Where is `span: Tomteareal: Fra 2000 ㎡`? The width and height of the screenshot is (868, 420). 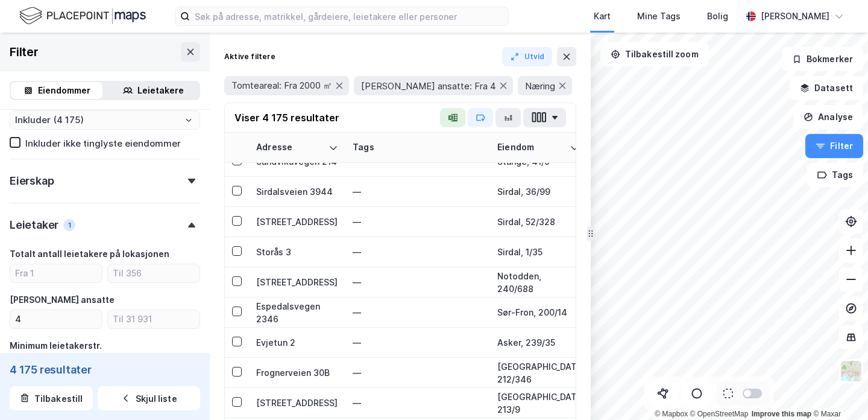
span: Tomteareal: Fra 2000 ㎡ is located at coordinates (282, 86).